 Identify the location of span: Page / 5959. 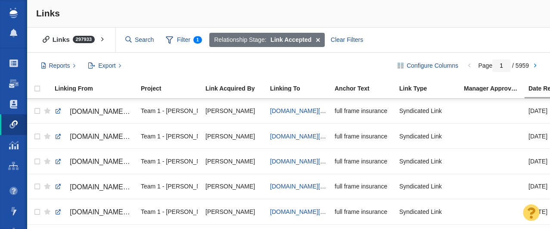
(503, 65).